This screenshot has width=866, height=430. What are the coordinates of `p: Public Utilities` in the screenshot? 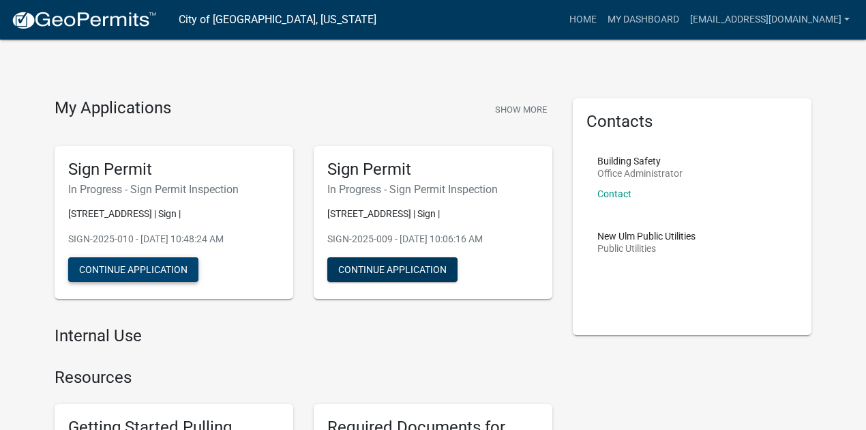 It's located at (646, 248).